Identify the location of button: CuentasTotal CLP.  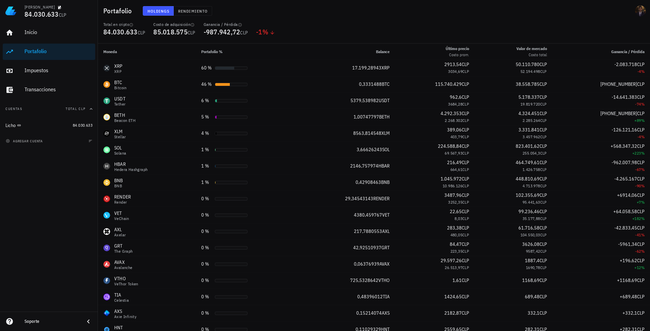
(49, 109).